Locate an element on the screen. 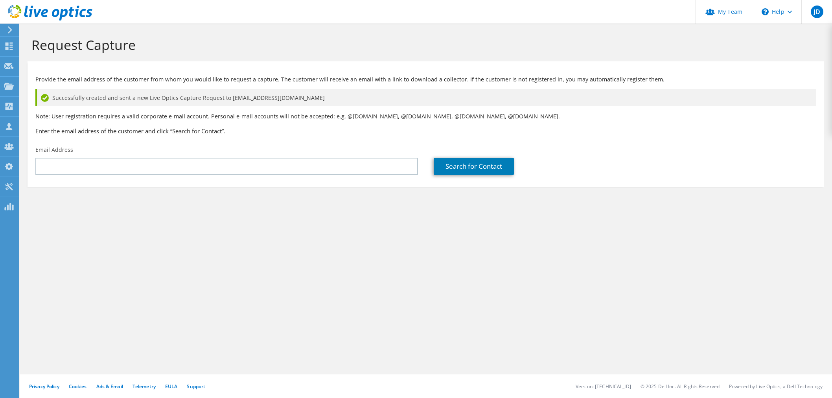  a: EULA is located at coordinates (171, 386).